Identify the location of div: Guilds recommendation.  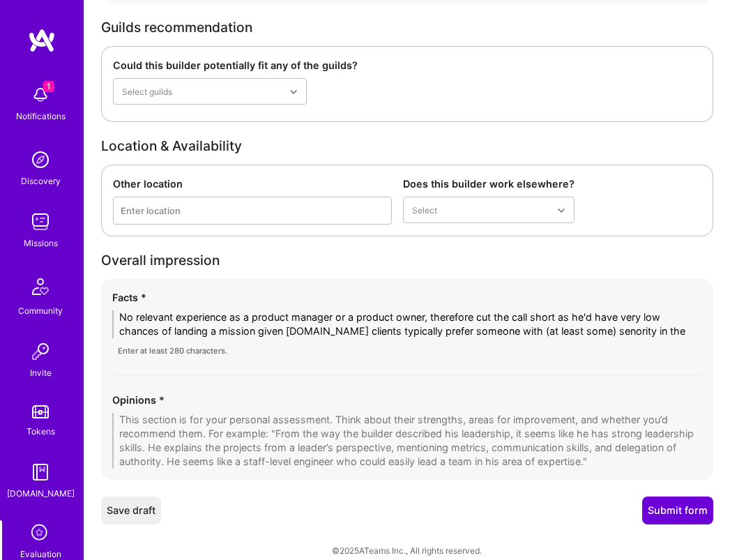
(407, 27).